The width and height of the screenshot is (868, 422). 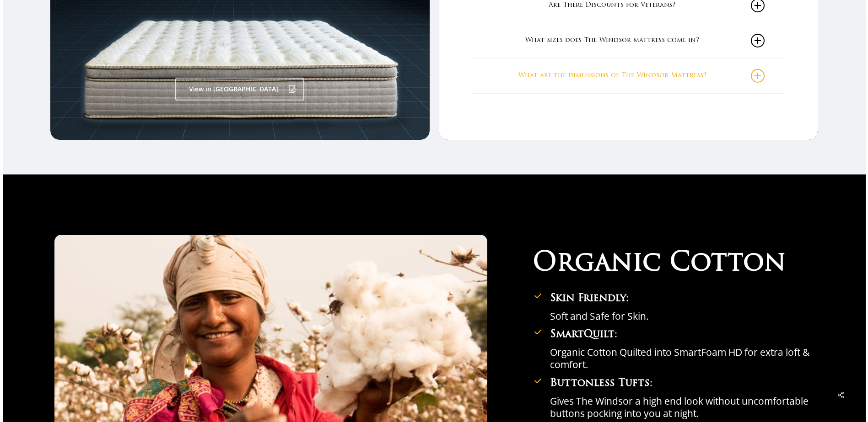 I want to click on a: What are the dimensions of The Windsor Mattress?, so click(x=628, y=76).